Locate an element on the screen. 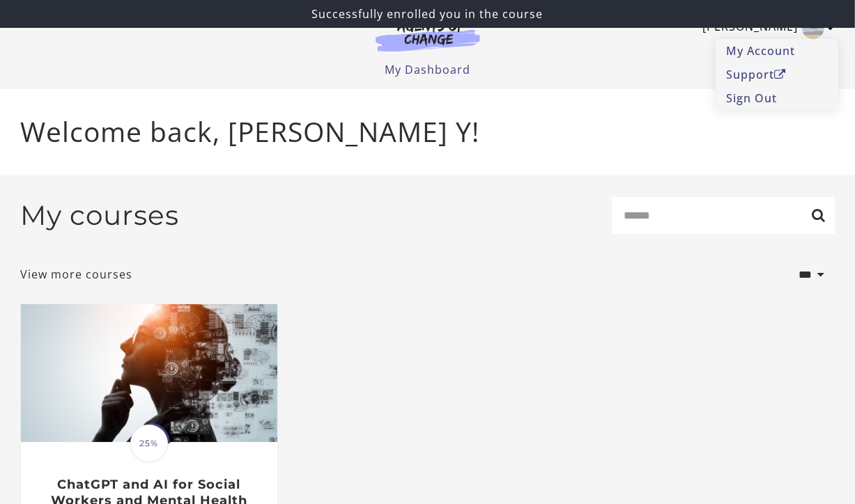  a: SupportOpen in a new window is located at coordinates (776, 74).